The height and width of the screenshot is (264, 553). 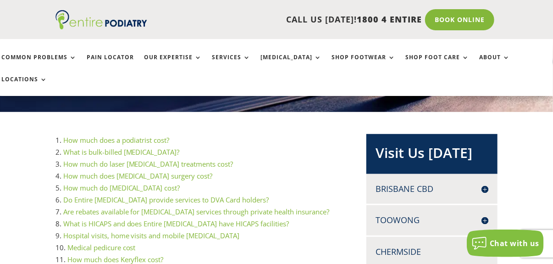 What do you see at coordinates (432, 188) in the screenshot?
I see `h4: Brisbane CBD` at bounding box center [432, 188].